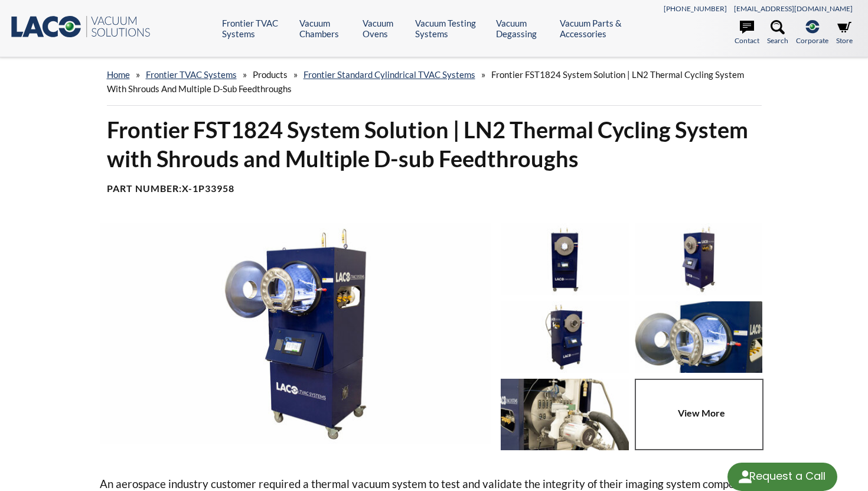  What do you see at coordinates (425, 81) in the screenshot?
I see `span: Frontier FST1824 System Solution | LN2 Thermal Cycling System with Shrouds and Multiple D-sub Fee...` at bounding box center [425, 81].